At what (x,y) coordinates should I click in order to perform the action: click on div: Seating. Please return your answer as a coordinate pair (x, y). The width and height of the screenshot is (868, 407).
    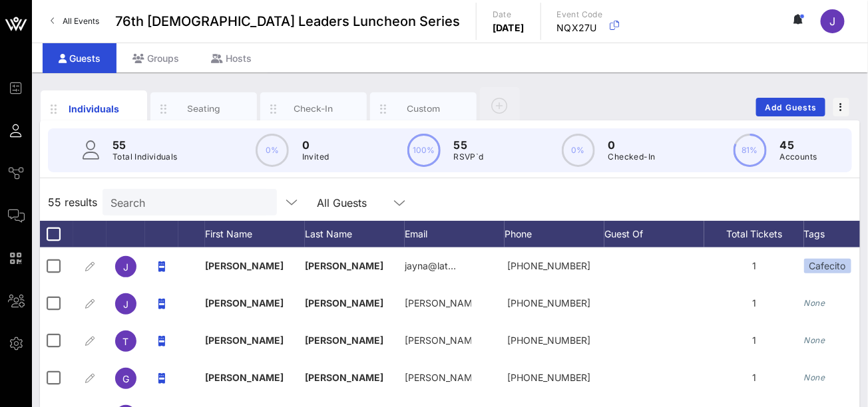
    Looking at the image, I should click on (204, 108).